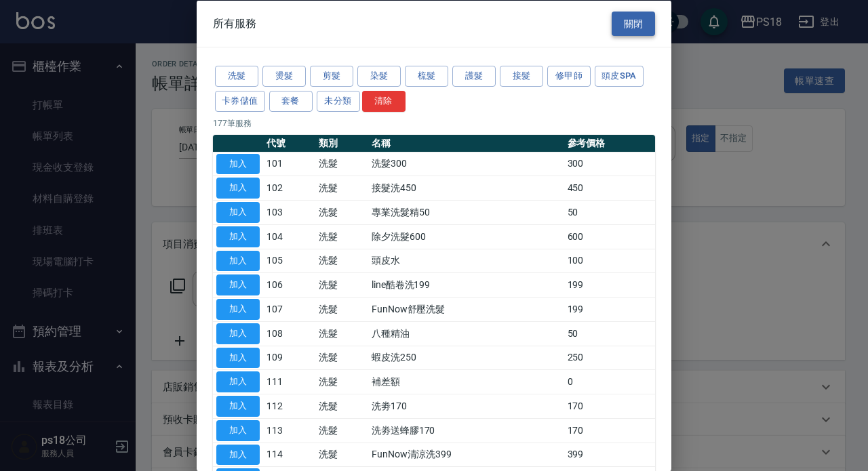  I want to click on button: 染髮, so click(379, 76).